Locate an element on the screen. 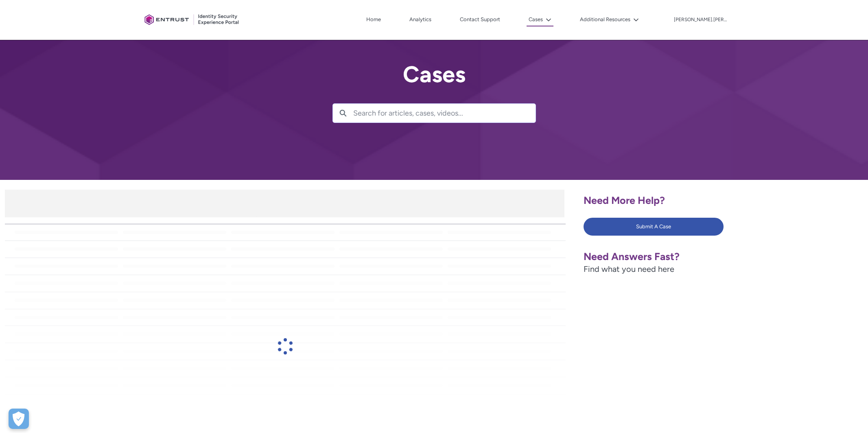 Image resolution: width=868 pixels, height=433 pixels. div: Cookie Preferences is located at coordinates (19, 419).